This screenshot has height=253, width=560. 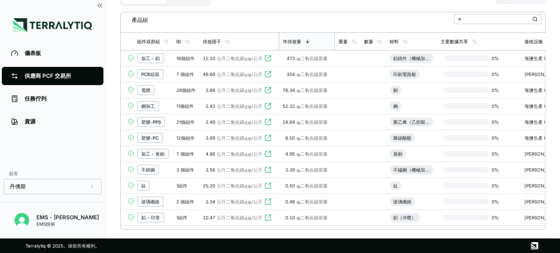 I want to click on font: 供應商 PCF 交易所, so click(x=48, y=76).